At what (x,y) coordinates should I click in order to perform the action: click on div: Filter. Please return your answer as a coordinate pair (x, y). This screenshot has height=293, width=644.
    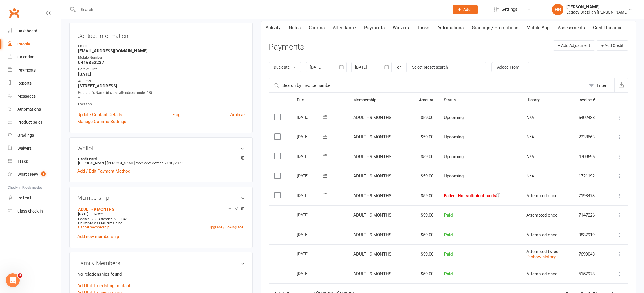
    Looking at the image, I should click on (602, 86).